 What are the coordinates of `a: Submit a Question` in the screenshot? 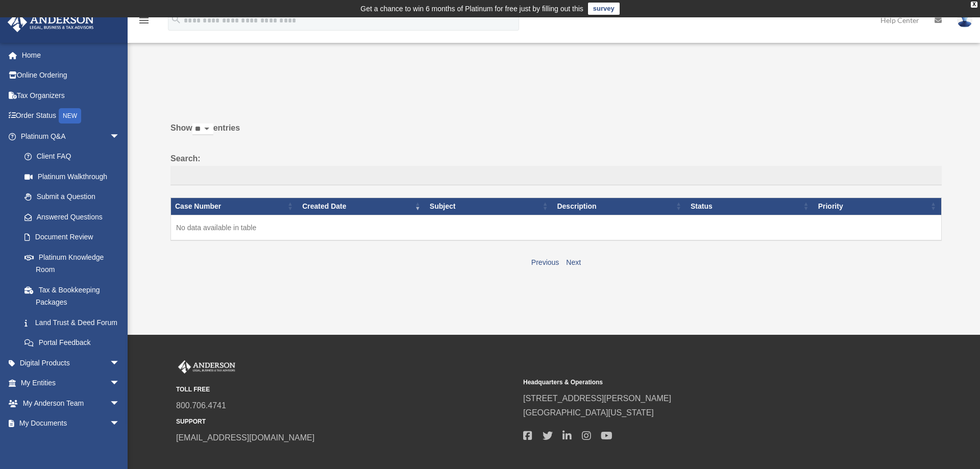 It's located at (72, 197).